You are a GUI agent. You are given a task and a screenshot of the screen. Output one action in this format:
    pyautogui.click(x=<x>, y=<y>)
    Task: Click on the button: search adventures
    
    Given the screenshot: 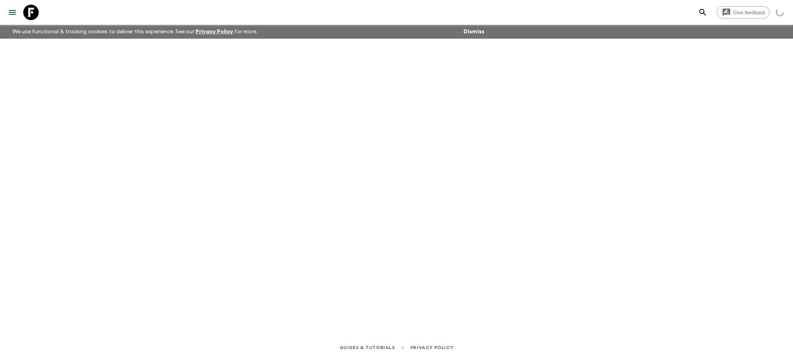 What is the action you would take?
    pyautogui.click(x=703, y=12)
    